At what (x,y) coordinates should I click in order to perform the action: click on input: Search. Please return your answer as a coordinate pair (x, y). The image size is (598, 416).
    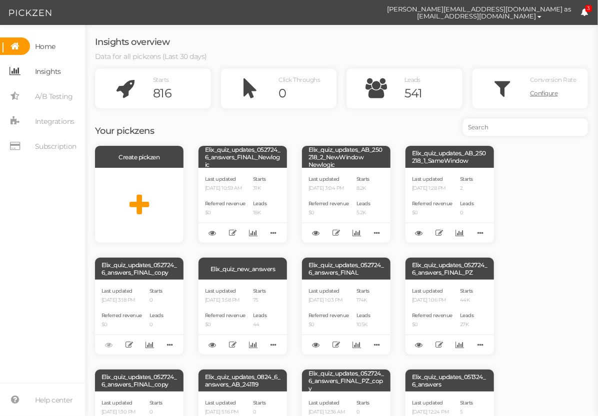
    Looking at the image, I should click on (525, 127).